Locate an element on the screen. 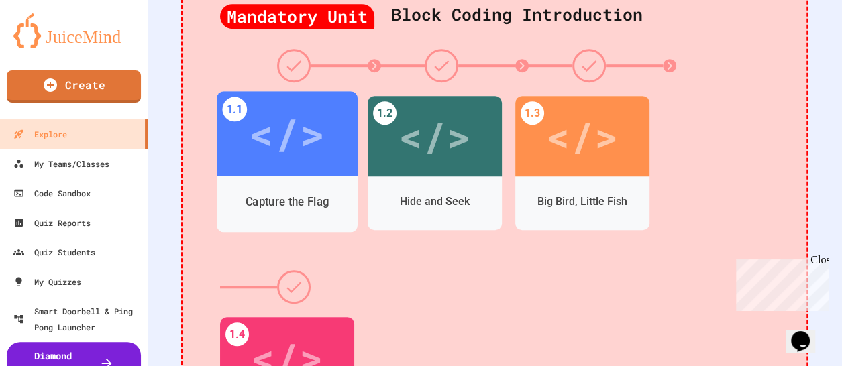 The width and height of the screenshot is (842, 366). div: 1.3 is located at coordinates (532, 113).